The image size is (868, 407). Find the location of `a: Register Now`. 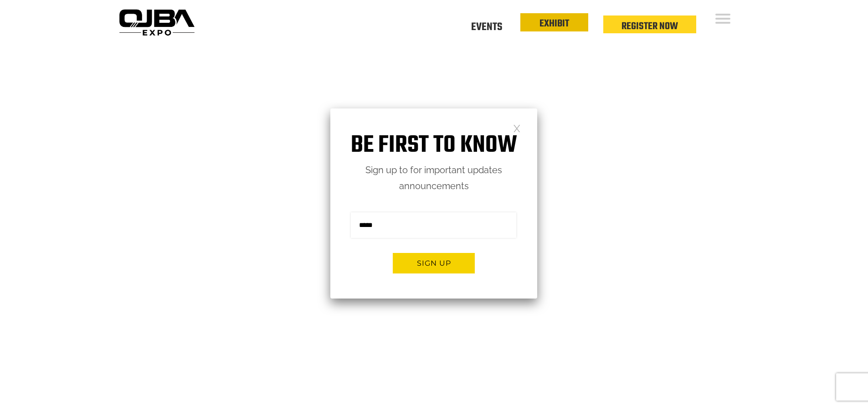

a: Register Now is located at coordinates (649, 27).